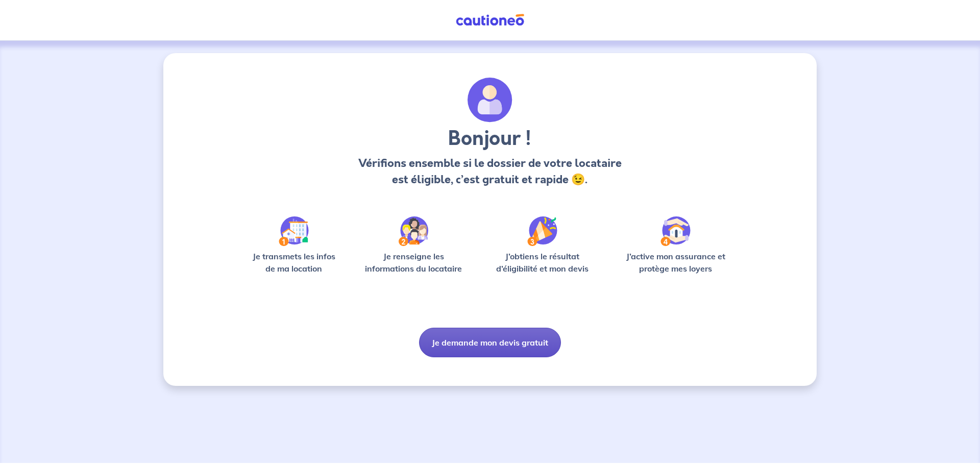 This screenshot has height=465, width=980. I want to click on img: /static/c0a346edaed446bb123850d2d04ad552/Step-2.svg, so click(414, 231).